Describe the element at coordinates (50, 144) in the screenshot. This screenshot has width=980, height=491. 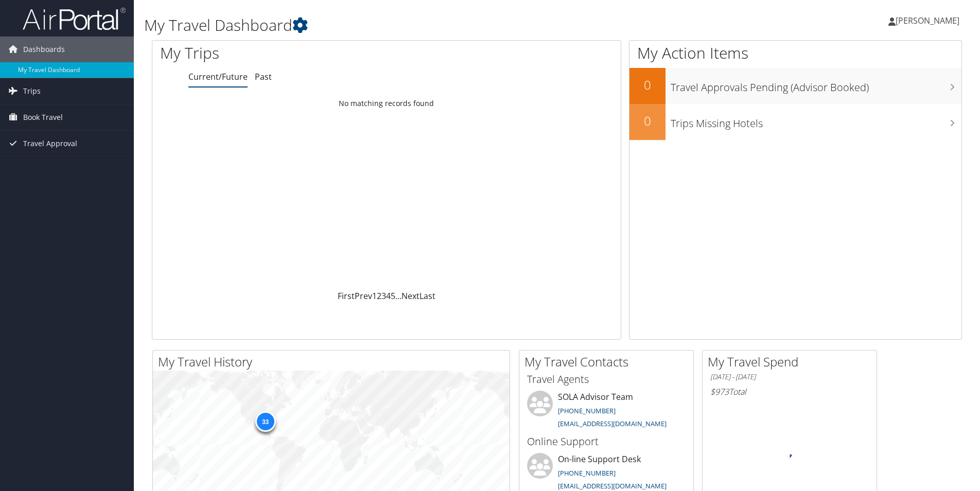
I see `span: Travel Approval` at that location.